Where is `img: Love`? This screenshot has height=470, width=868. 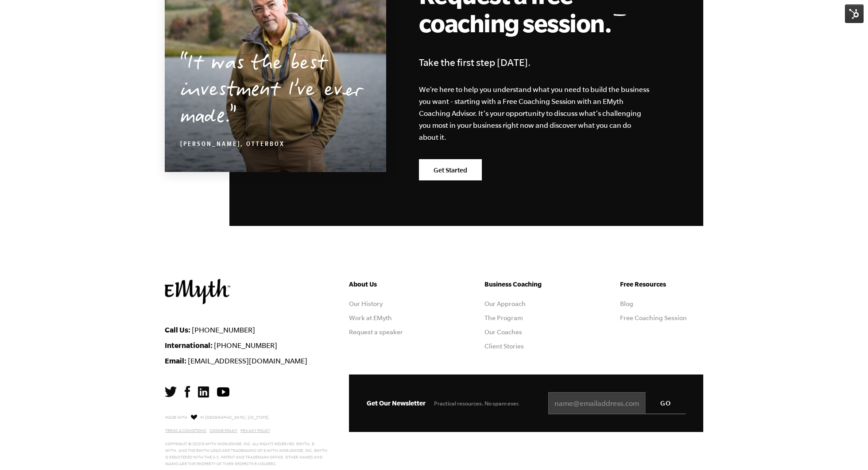
img: Love is located at coordinates (194, 417).